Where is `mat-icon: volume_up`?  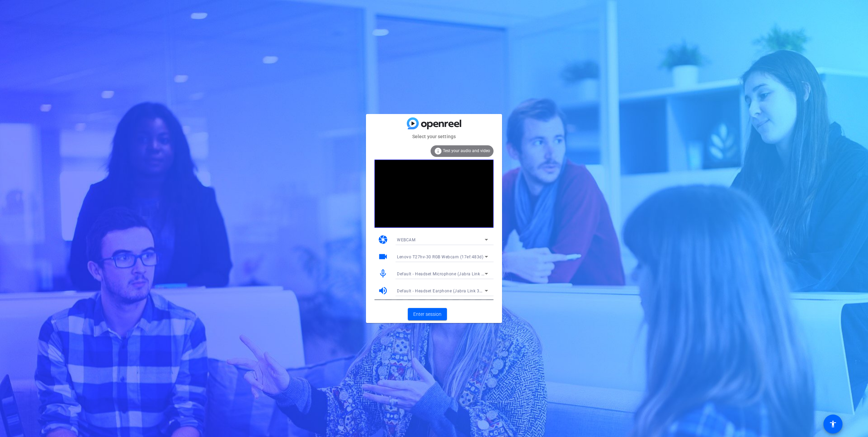 mat-icon: volume_up is located at coordinates (383, 291).